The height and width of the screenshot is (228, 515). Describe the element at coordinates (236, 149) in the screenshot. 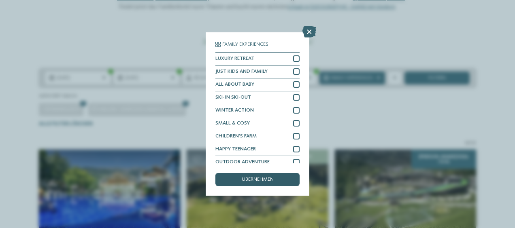

I see `span: HAPPY TEENAGER` at that location.